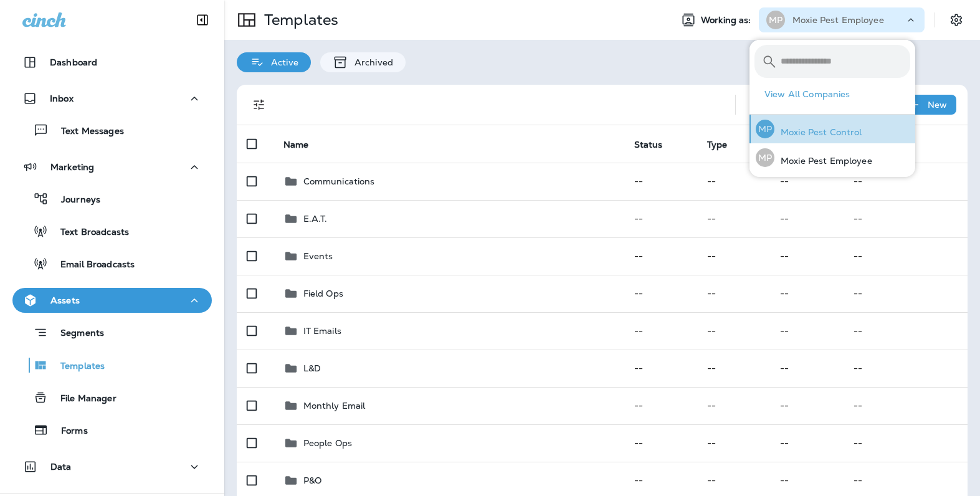 The image size is (980, 496). What do you see at coordinates (327, 443) in the screenshot?
I see `p: People Ops` at bounding box center [327, 443].